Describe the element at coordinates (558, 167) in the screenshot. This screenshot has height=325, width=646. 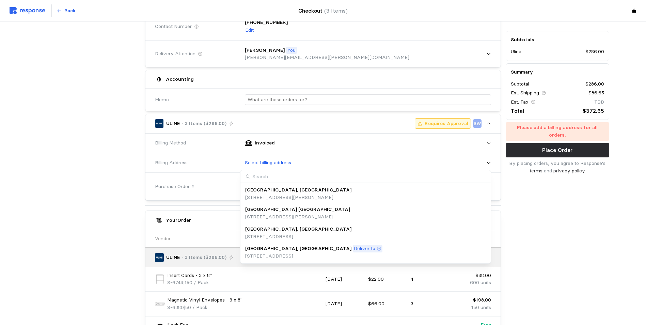
I see `p: By placing orders, you agree to Response's and` at that location.